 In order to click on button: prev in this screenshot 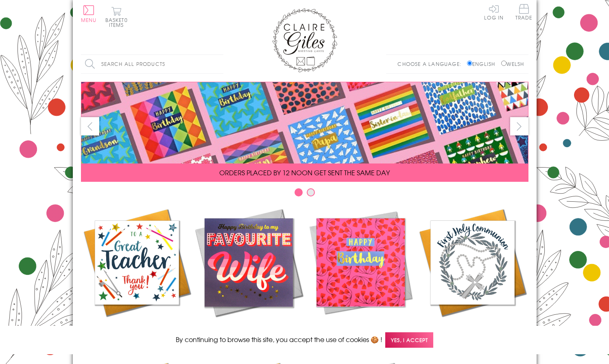, I will do `click(90, 126)`.